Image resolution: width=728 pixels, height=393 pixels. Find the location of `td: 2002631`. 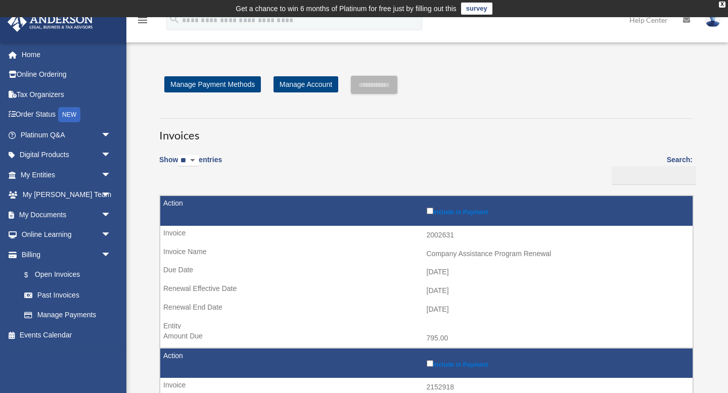

td: 2002631 is located at coordinates (426, 236).